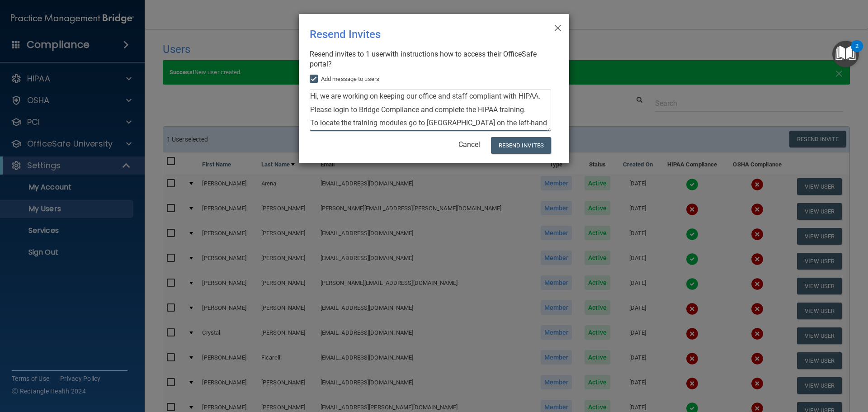 This screenshot has width=868, height=412. I want to click on div: 2, so click(857, 52).